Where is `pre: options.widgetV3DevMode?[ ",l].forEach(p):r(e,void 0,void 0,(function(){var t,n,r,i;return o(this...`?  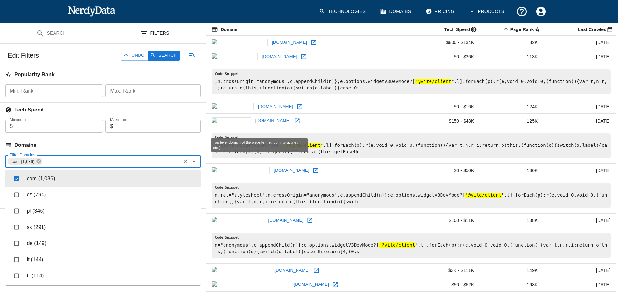 pre: options.widgetV3DevMode?[ ",l].forEach(p):r(e,void 0,void 0,(function(){var t,n,r,i;return o(this... is located at coordinates (411, 146).